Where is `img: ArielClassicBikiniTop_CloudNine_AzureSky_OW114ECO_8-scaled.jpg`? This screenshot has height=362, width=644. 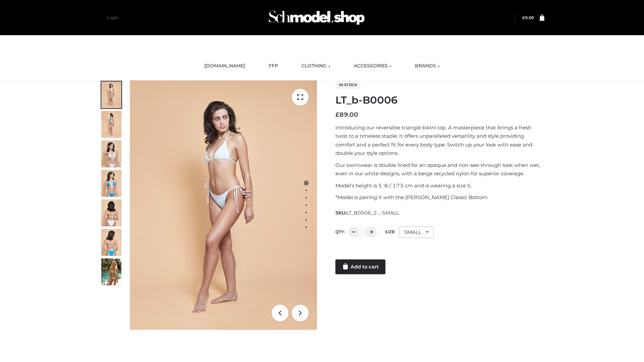 img: ArielClassicBikiniTop_CloudNine_AzureSky_OW114ECO_8-scaled.jpg is located at coordinates (111, 242).